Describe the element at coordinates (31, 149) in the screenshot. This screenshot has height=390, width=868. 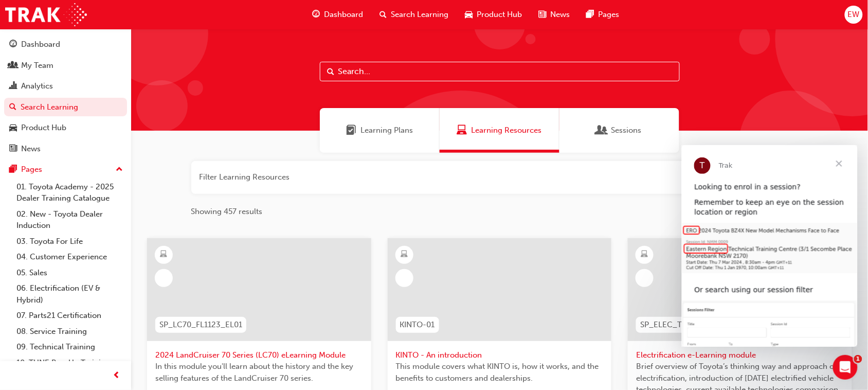
I see `div: News` at that location.